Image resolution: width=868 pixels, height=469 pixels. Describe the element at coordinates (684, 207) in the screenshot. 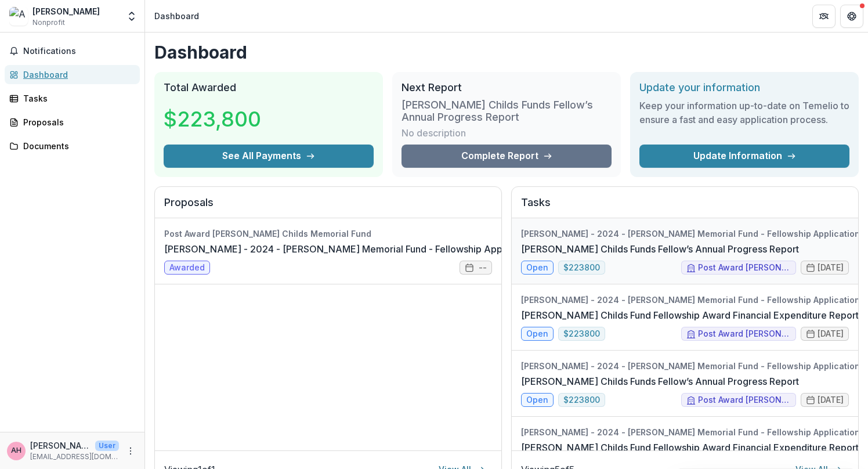

I see `h2: Tasks` at that location.